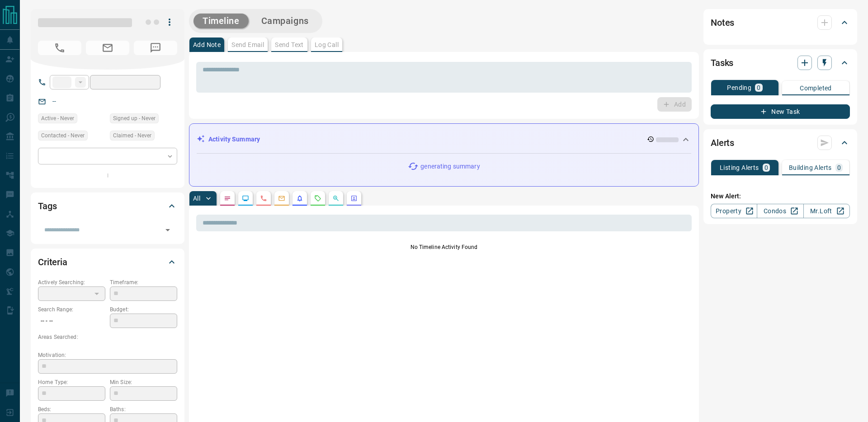 This screenshot has height=422, width=868. I want to click on p: Search Range:, so click(71, 310).